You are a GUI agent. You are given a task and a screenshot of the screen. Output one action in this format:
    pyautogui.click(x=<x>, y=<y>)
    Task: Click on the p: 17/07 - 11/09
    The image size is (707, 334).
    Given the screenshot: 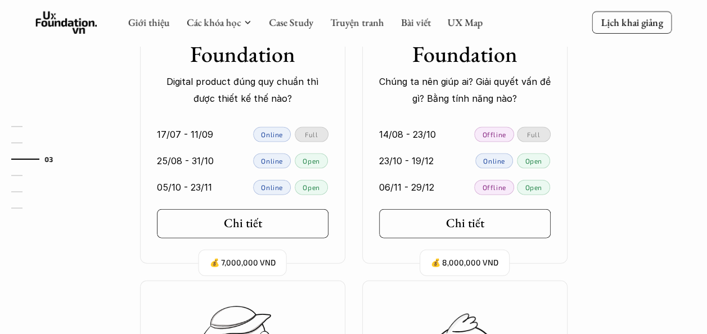 What is the action you would take?
    pyautogui.click(x=185, y=134)
    